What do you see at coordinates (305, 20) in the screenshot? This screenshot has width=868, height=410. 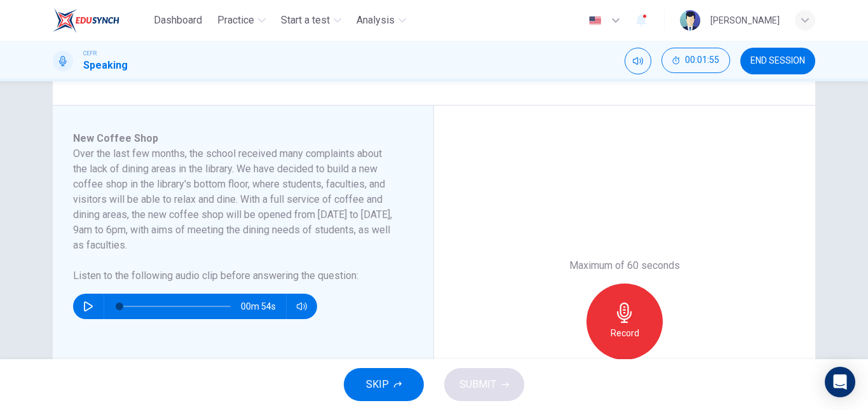 I see `span: Start a test` at bounding box center [305, 20].